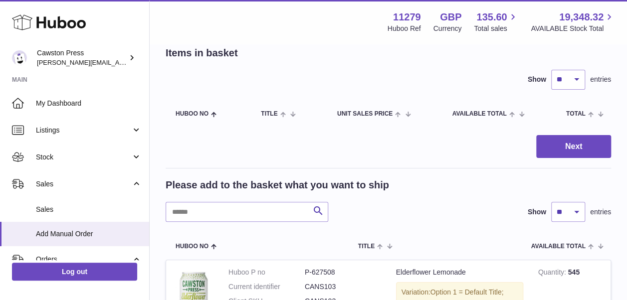 This screenshot has width=627, height=300. What do you see at coordinates (343, 287) in the screenshot?
I see `dd: CANS103` at bounding box center [343, 287].